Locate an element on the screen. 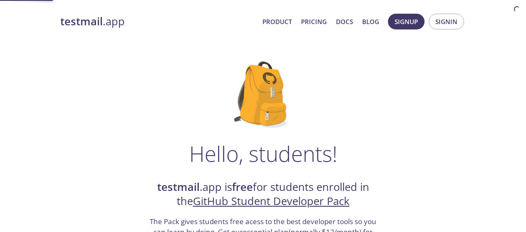  a: Product is located at coordinates (277, 22).